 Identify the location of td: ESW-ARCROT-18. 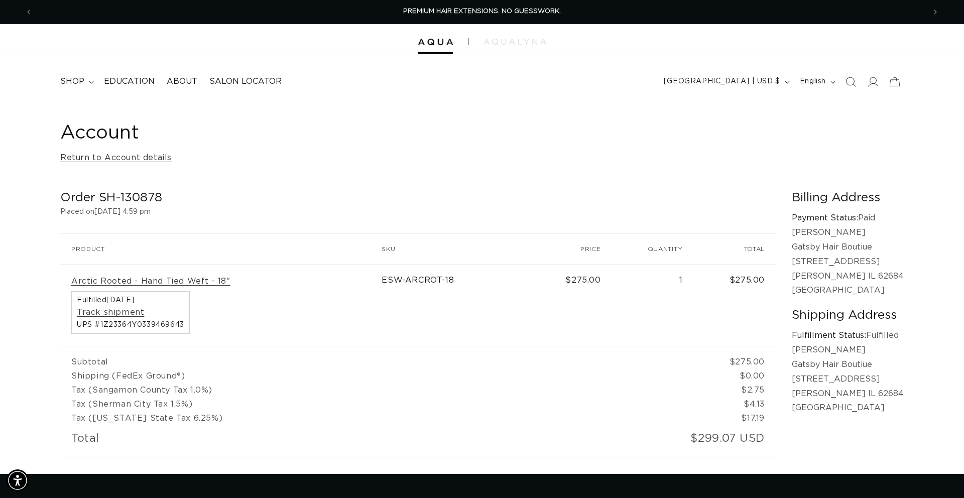
(455, 305).